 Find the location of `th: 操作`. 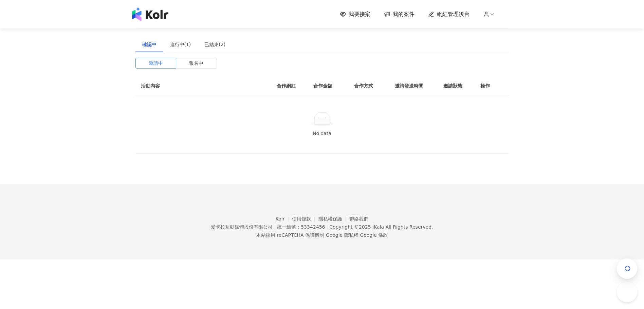

th: 操作 is located at coordinates (492, 86).